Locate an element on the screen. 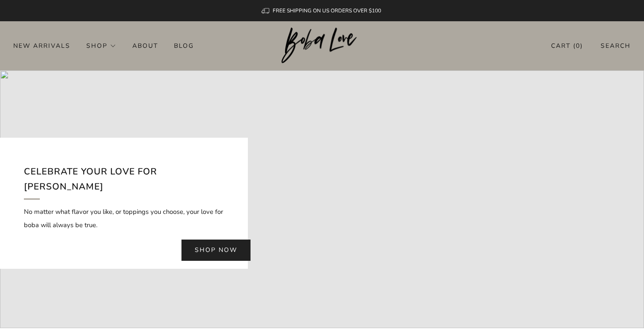  span: FREE SHIPPING ON US ORDERS OVER $100 is located at coordinates (327, 11).